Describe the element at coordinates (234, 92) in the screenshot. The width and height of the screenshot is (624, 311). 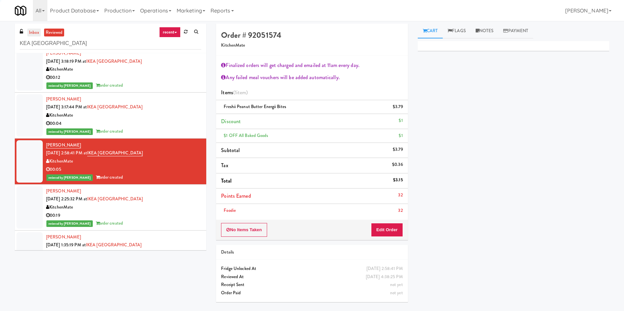
I see `span: Items` at that location.